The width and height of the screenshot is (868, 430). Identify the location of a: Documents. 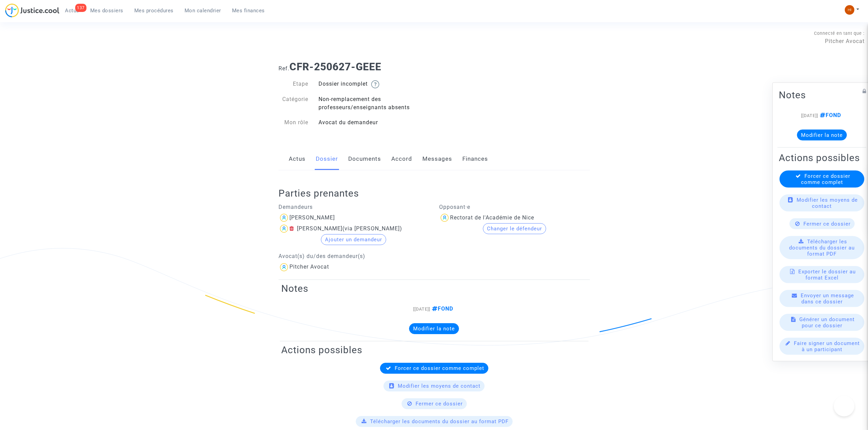
(365, 159).